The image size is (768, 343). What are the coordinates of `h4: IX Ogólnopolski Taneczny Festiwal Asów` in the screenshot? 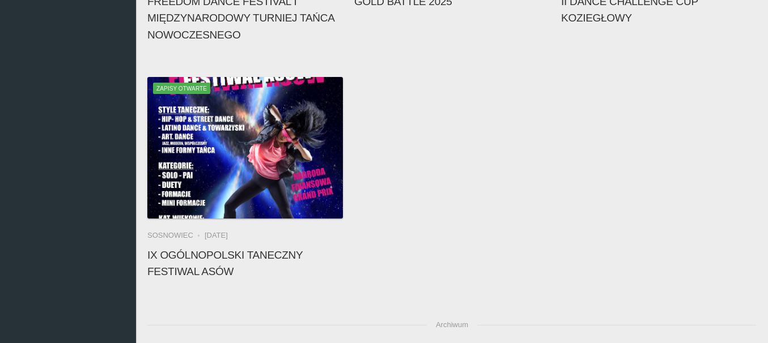 It's located at (245, 264).